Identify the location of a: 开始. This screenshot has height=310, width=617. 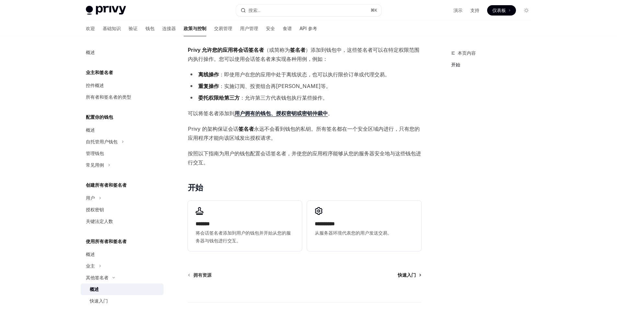
(494, 65).